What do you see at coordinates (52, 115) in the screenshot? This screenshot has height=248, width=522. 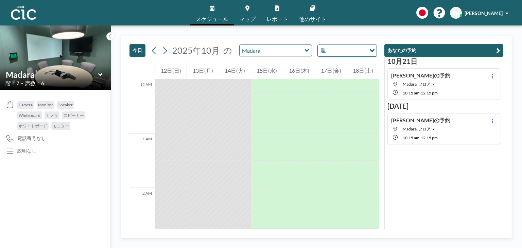 I see `span: カメラ` at bounding box center [52, 115].